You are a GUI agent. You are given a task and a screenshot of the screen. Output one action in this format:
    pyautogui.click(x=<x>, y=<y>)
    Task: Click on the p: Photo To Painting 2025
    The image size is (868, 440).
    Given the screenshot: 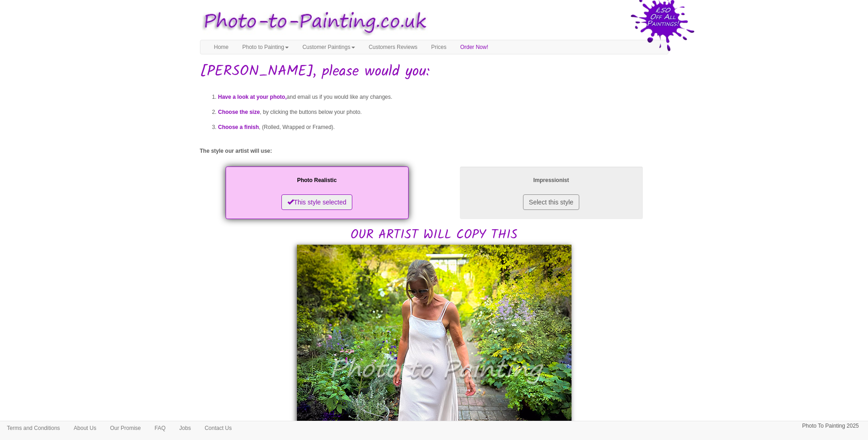 What is the action you would take?
    pyautogui.click(x=831, y=426)
    